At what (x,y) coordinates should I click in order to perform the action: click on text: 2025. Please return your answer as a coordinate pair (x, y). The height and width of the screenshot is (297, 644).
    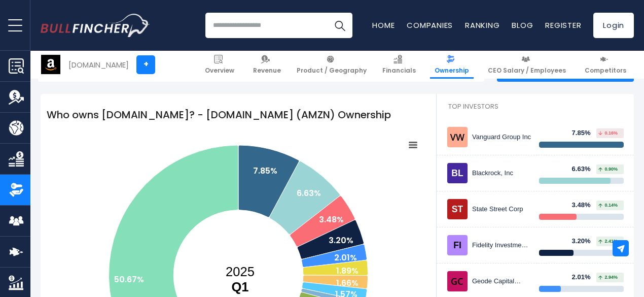
    Looking at the image, I should click on (240, 279).